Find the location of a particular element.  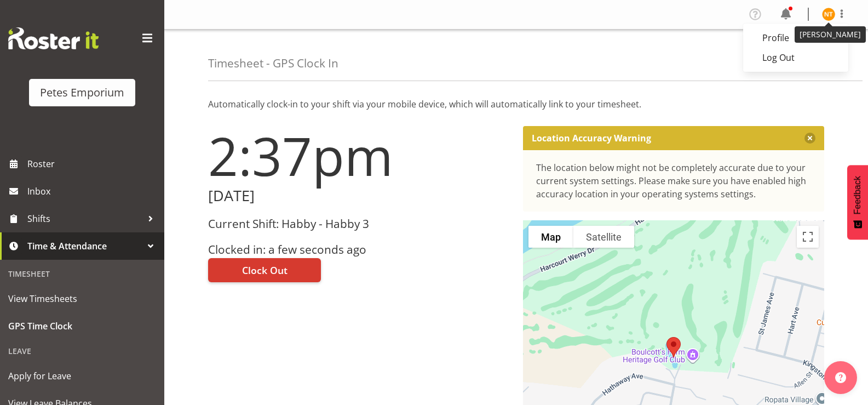

img: Rosterit website logo is located at coordinates (53, 38).